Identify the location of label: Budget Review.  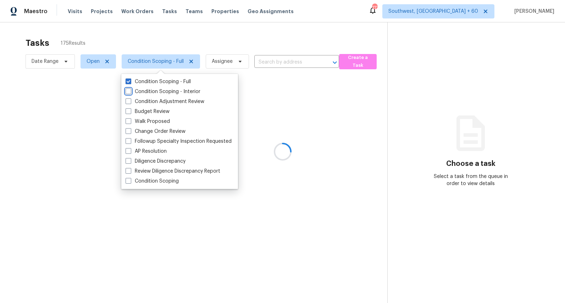
(148, 111).